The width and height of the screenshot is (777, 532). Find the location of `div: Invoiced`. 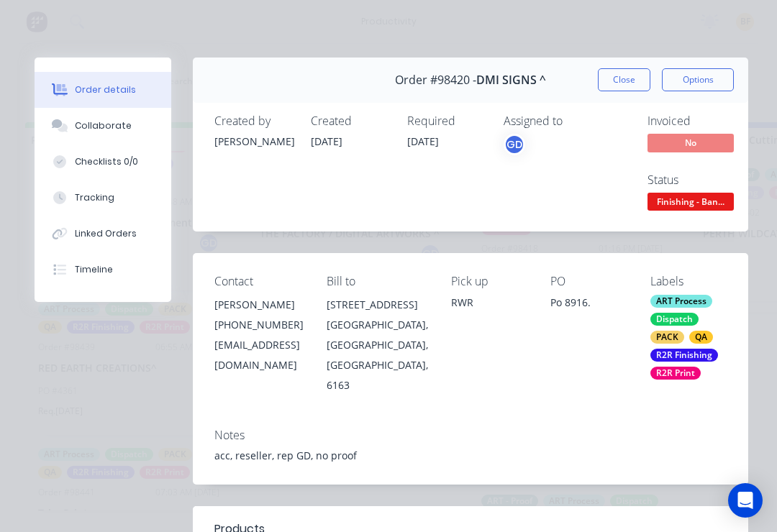

div: Invoiced is located at coordinates (701, 121).